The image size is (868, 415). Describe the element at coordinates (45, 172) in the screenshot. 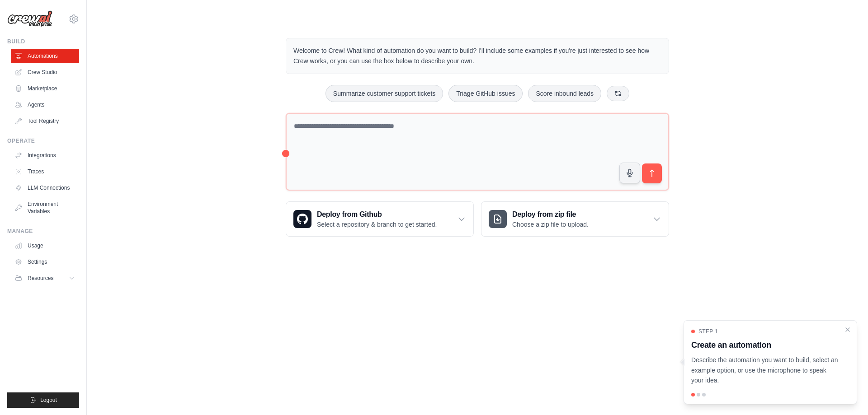

I see `a: Traces` at that location.